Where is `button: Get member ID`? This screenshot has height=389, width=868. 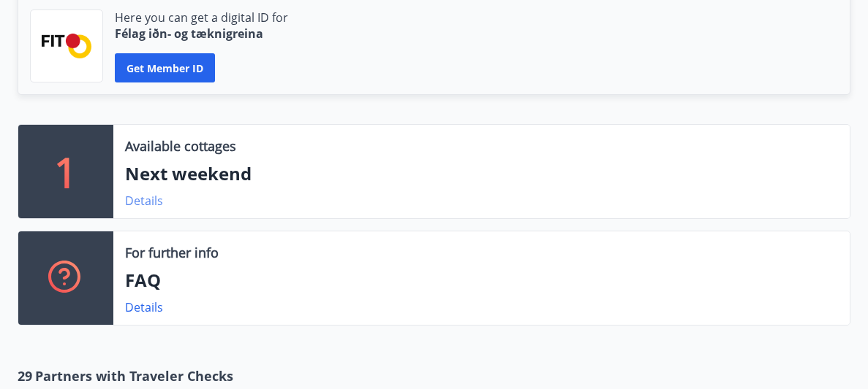
button: Get member ID is located at coordinates (165, 68).